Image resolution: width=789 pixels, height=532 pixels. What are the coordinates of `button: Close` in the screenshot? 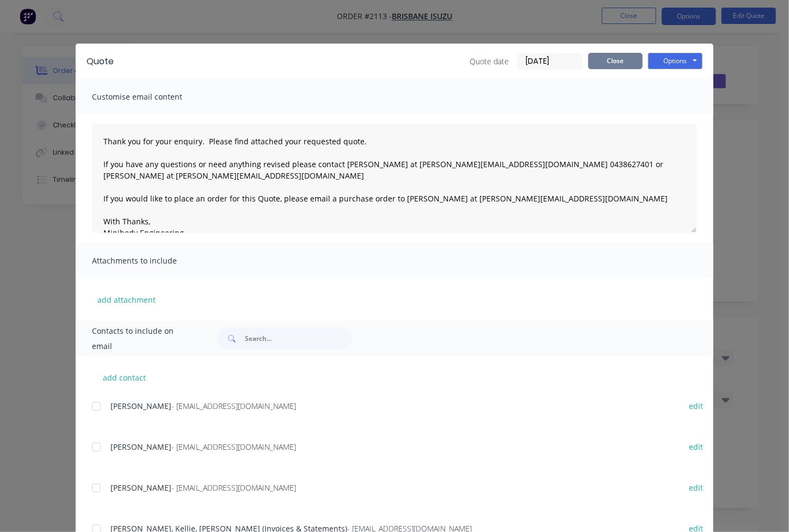 It's located at (616, 61).